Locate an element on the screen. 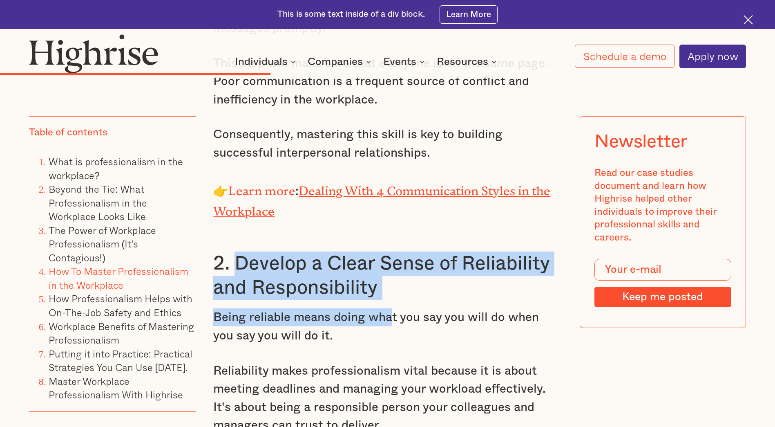 This screenshot has height=427, width=775. strong: Learn more is located at coordinates (262, 188).